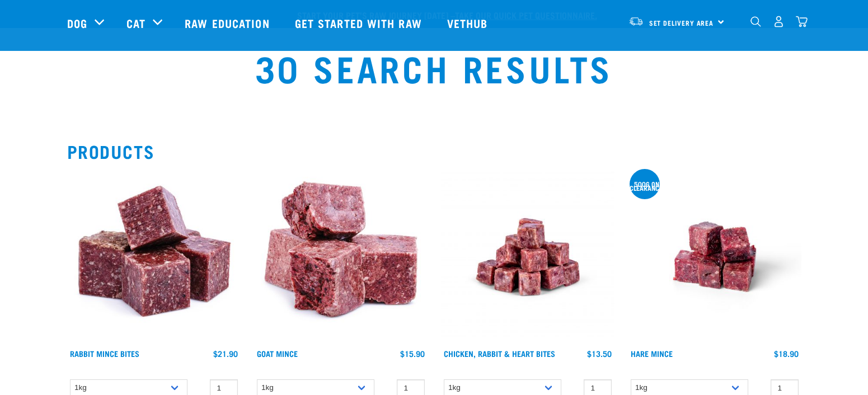  Describe the element at coordinates (528, 256) in the screenshot. I see `img: Chicken Rabbit Heart 1609` at that location.